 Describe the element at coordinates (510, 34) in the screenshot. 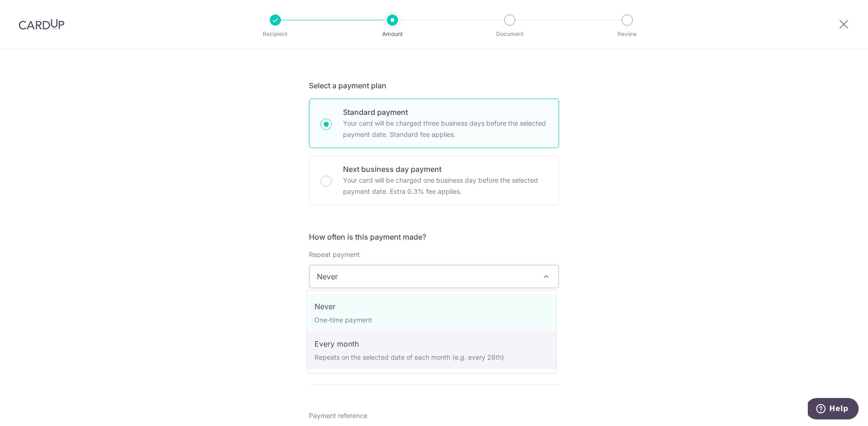

I see `p: Document` at that location.